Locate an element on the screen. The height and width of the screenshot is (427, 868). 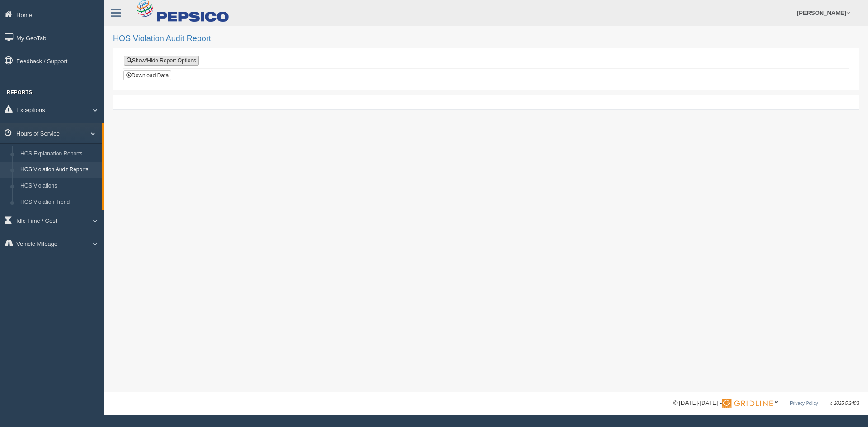
a: HOS Violation Audit Reports is located at coordinates (59, 170).